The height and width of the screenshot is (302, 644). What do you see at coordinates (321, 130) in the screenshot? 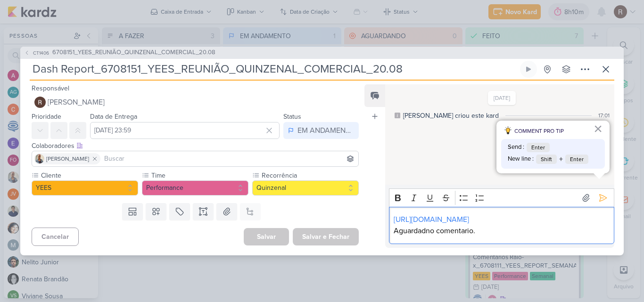
I see `button: EM ANDAMENTO` at bounding box center [321, 130].